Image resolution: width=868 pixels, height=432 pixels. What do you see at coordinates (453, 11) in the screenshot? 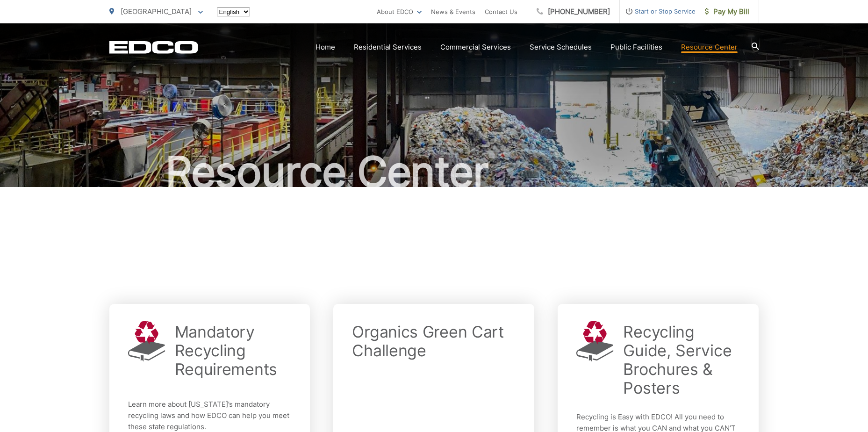
I see `a: News & Events` at bounding box center [453, 11].